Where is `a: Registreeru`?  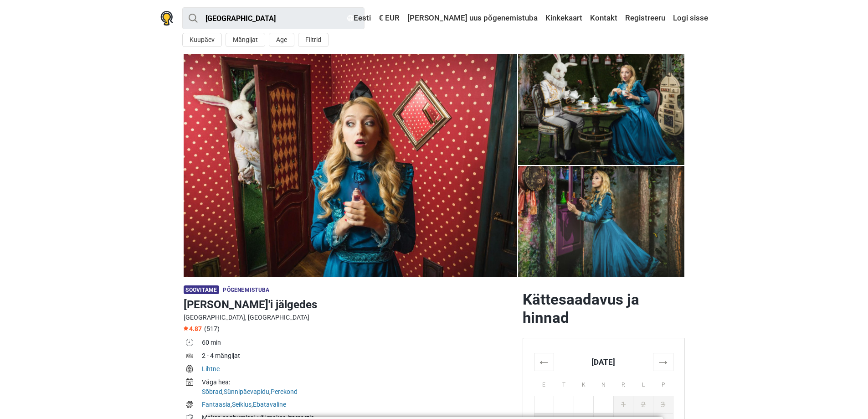
a: Registreeru is located at coordinates (646, 18).